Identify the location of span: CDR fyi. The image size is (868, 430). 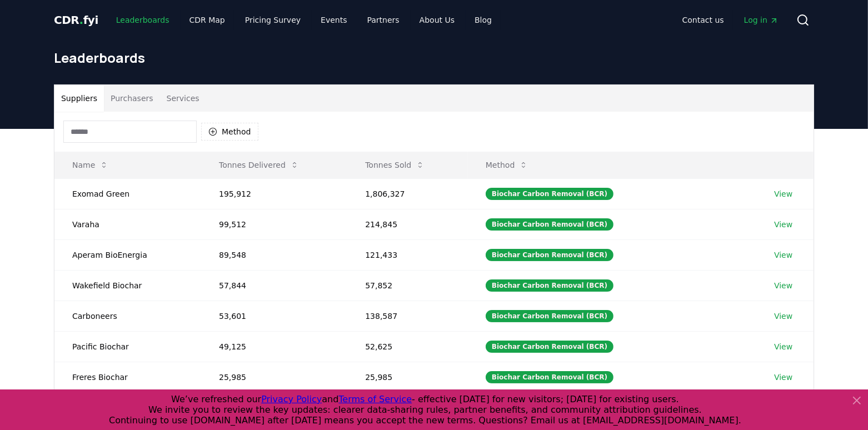
(76, 20).